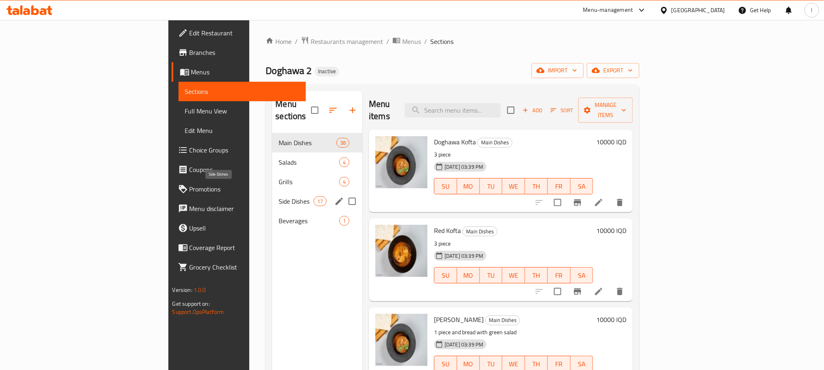 This screenshot has width=824, height=370. I want to click on span: Sort sections, so click(333, 110).